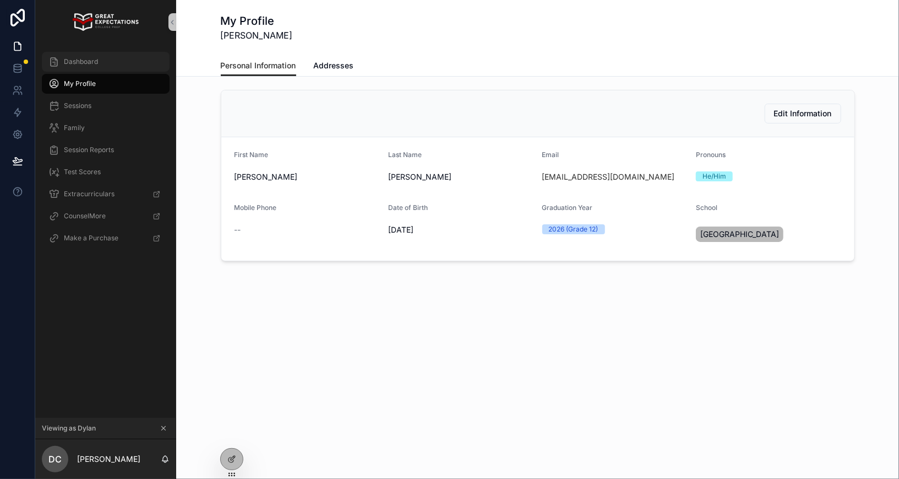  What do you see at coordinates (252, 154) in the screenshot?
I see `span: First Name` at bounding box center [252, 154].